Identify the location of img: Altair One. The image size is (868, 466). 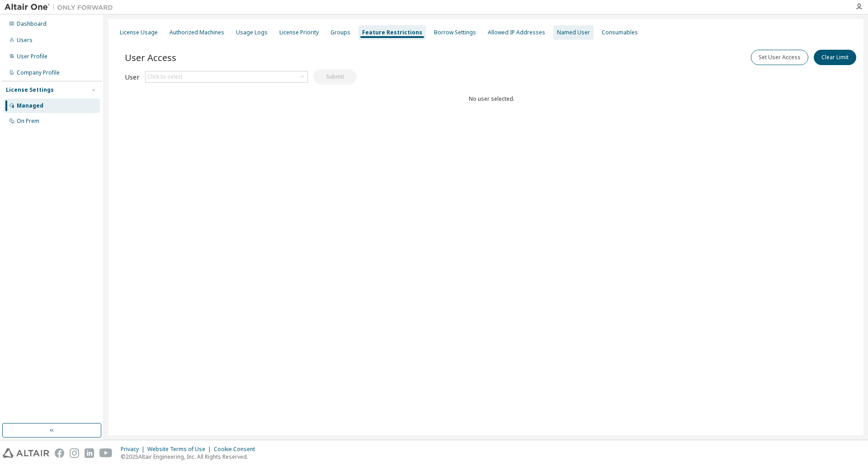
(61, 7).